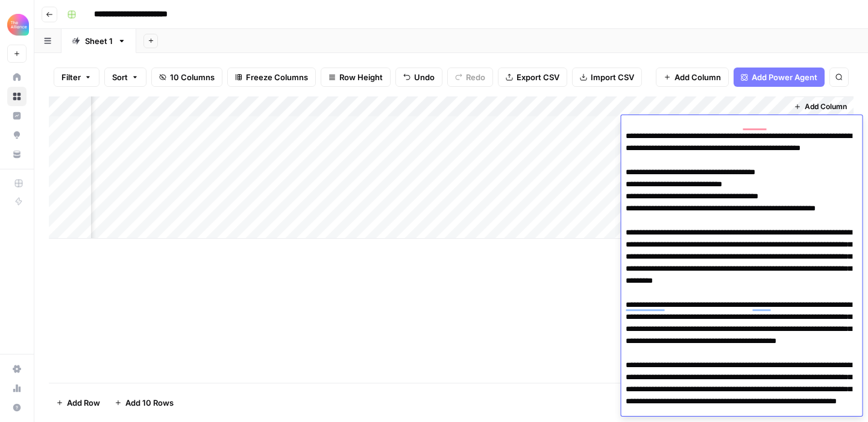  What do you see at coordinates (83, 403) in the screenshot?
I see `span: Add Row` at bounding box center [83, 403].